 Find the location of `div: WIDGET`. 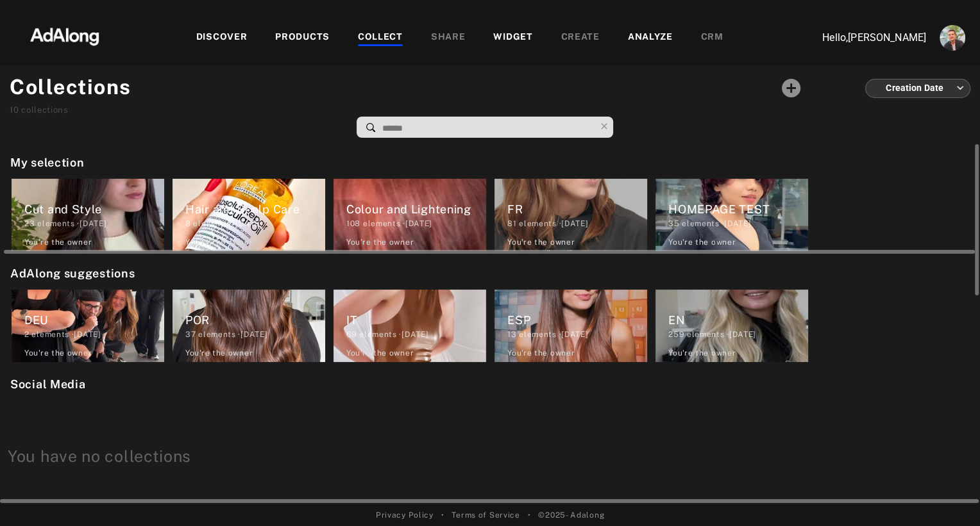

div: WIDGET is located at coordinates (512, 38).